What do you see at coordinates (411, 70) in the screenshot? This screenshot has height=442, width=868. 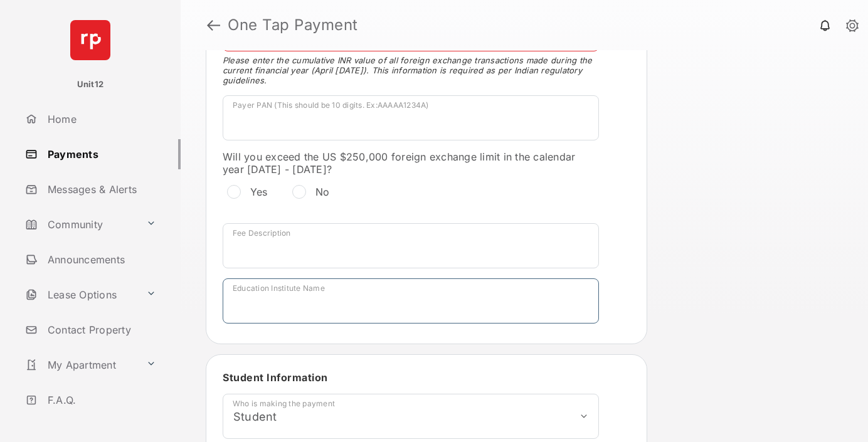 I see `span: Please enter the cumulative INR value of all foreign exchange transactions made during the curren...` at bounding box center [411, 70].